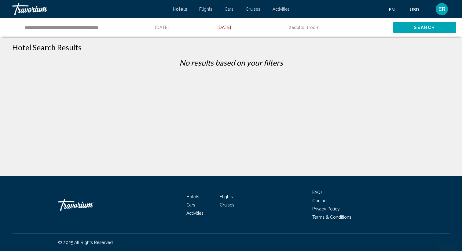  What do you see at coordinates (442, 9) in the screenshot?
I see `button: User Menu` at bounding box center [442, 9].